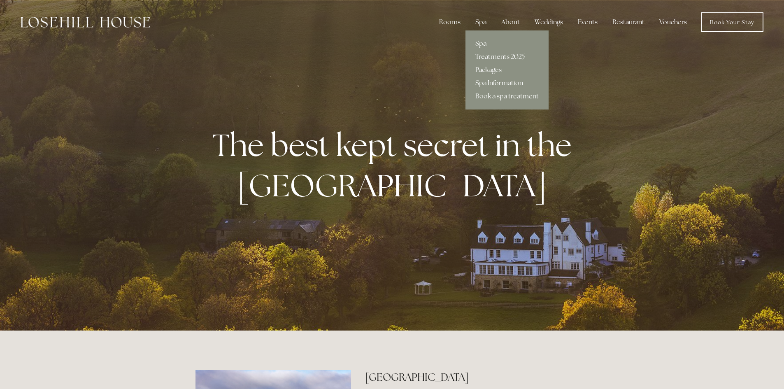 The width and height of the screenshot is (784, 389). I want to click on a: Book a spa treatment, so click(507, 96).